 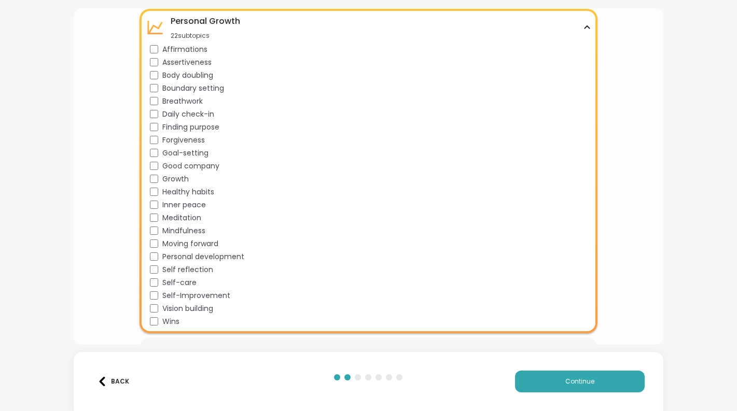 I want to click on span: Assertiveness, so click(x=187, y=62).